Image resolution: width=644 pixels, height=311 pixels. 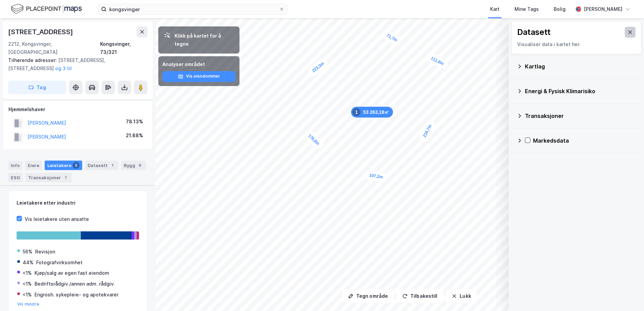 What do you see at coordinates (76, 165) in the screenshot?
I see `div: 5` at bounding box center [76, 165].